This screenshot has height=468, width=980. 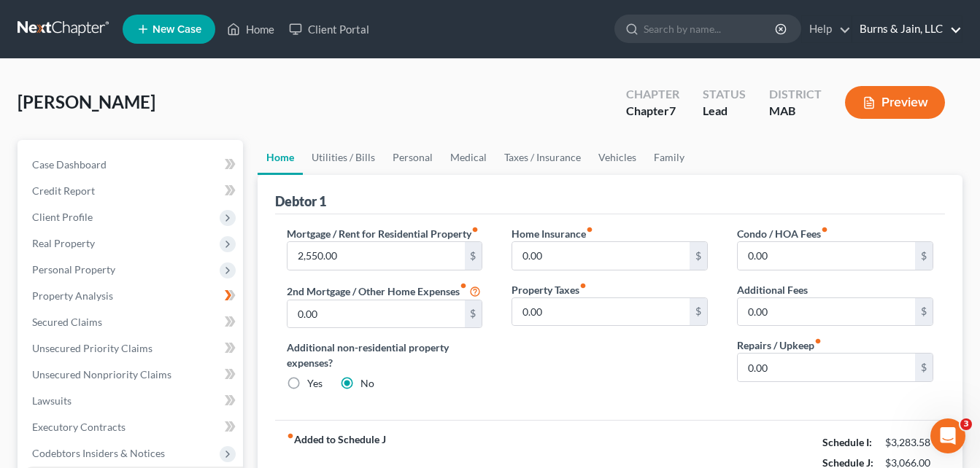 What do you see at coordinates (301, 201) in the screenshot?
I see `div: Debtor 1` at bounding box center [301, 201].